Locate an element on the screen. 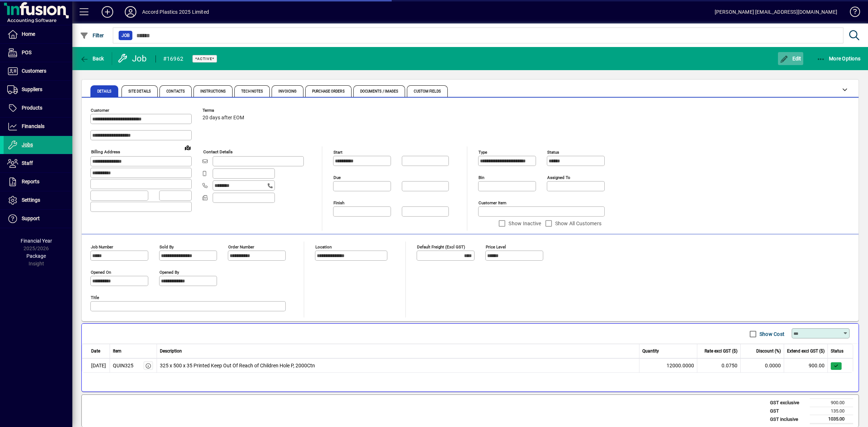  mat-label: Type is located at coordinates (483, 152).